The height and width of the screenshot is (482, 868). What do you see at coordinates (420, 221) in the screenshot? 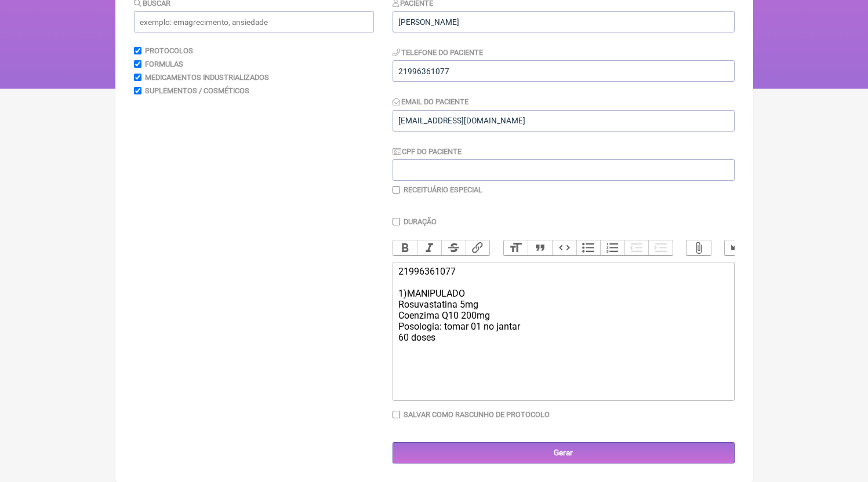
I see `label: Duração` at bounding box center [420, 221].